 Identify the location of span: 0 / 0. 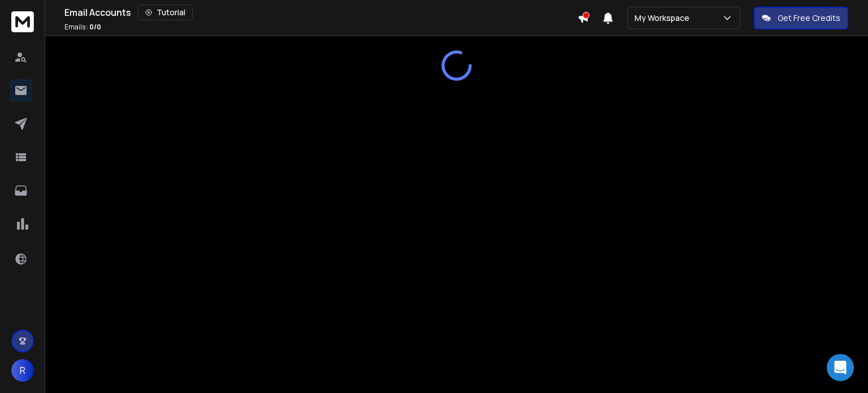
(95, 26).